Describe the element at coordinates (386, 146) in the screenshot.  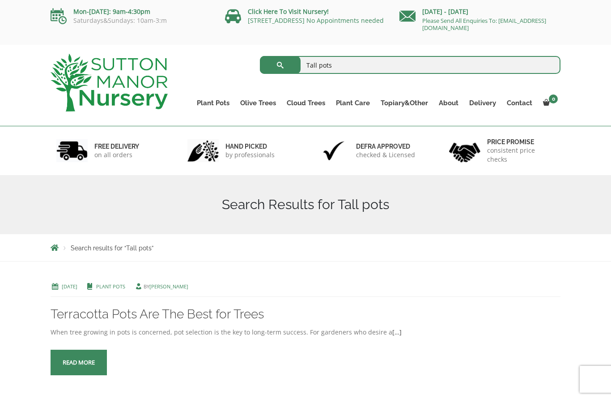
I see `h6: Defra approved` at that location.